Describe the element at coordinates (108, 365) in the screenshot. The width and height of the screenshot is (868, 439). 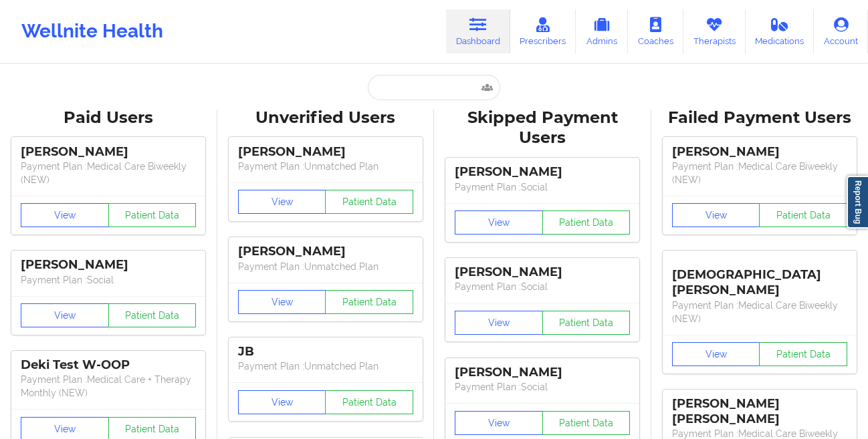
I see `div: Deki Test W-OOP` at that location.